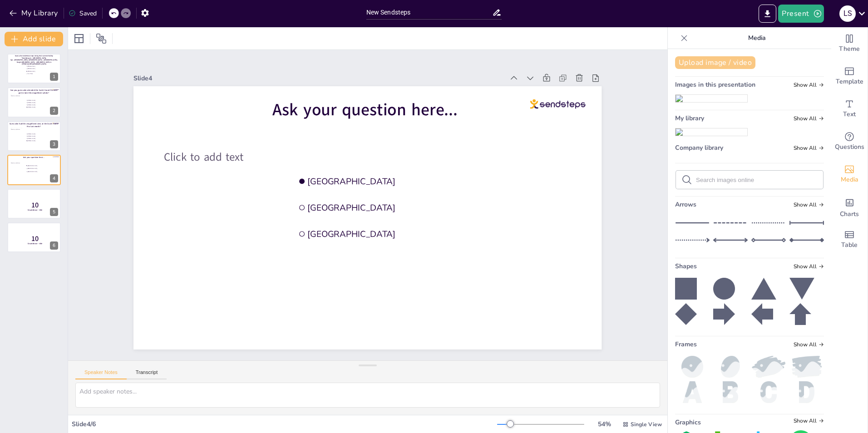 The height and width of the screenshot is (433, 868). Describe the element at coordinates (686, 266) in the screenshot. I see `span: Shapes` at that location.